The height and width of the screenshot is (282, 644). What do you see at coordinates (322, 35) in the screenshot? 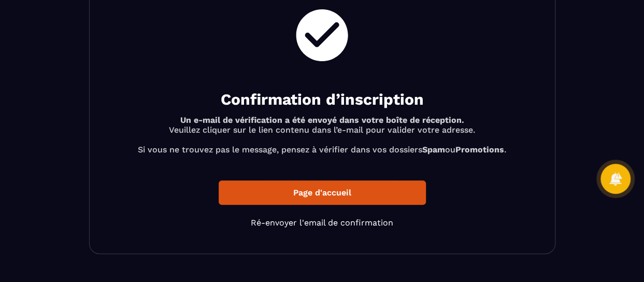
I see `img: check` at bounding box center [322, 35].